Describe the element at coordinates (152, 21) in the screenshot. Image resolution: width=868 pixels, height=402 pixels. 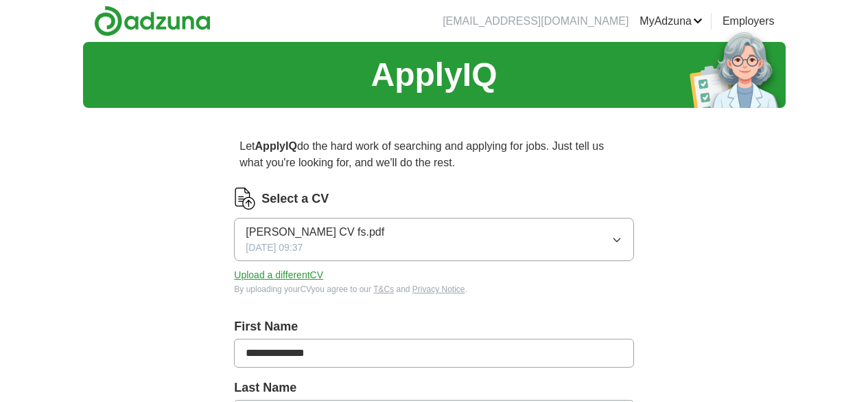
I see `img: Adzuna logo` at that location.